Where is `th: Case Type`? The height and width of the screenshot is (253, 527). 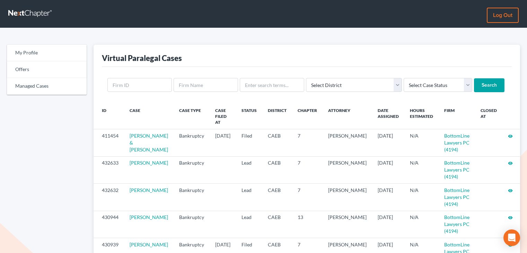 th: Case Type is located at coordinates (192, 116).